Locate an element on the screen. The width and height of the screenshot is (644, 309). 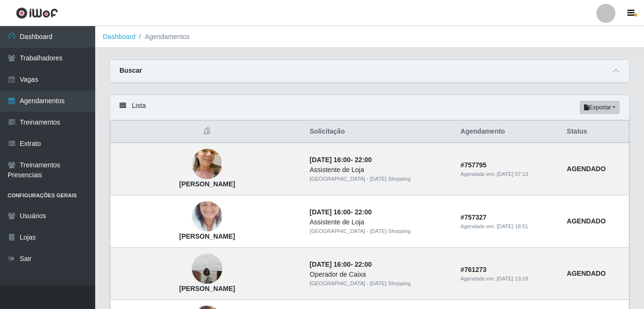
a: Dashboard is located at coordinates (119, 37).